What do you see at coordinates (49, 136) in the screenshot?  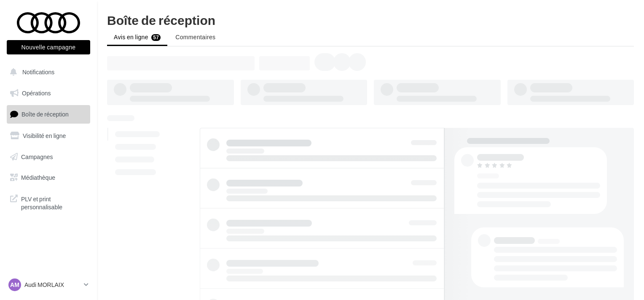 I see `a: Visibilité en ligne` at bounding box center [49, 136].